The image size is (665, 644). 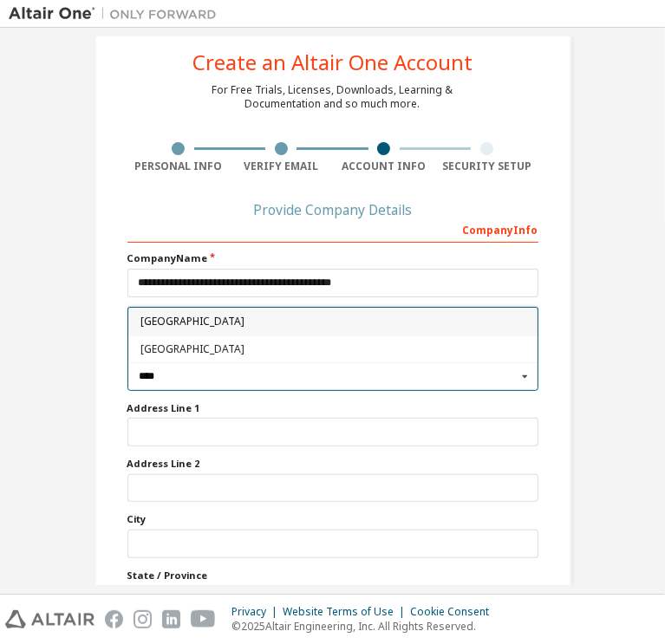 I want to click on label: City, so click(x=332, y=520).